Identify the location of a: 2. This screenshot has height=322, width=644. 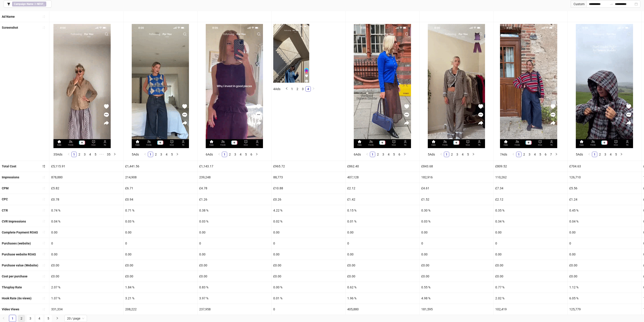
(80, 154).